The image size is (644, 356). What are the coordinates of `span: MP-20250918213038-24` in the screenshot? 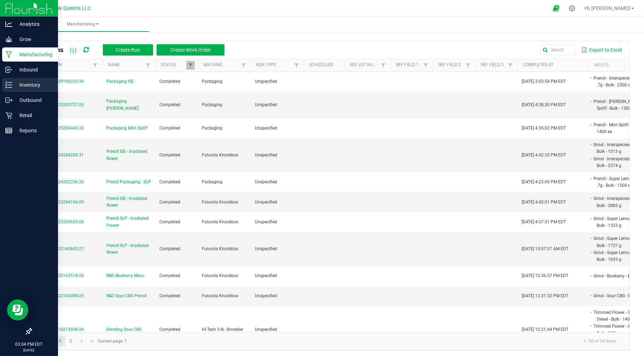 It's located at (60, 329).